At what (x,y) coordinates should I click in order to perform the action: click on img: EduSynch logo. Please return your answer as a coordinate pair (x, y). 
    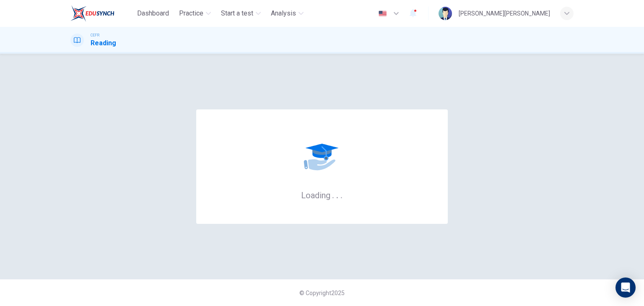
    Looking at the image, I should click on (93, 14).